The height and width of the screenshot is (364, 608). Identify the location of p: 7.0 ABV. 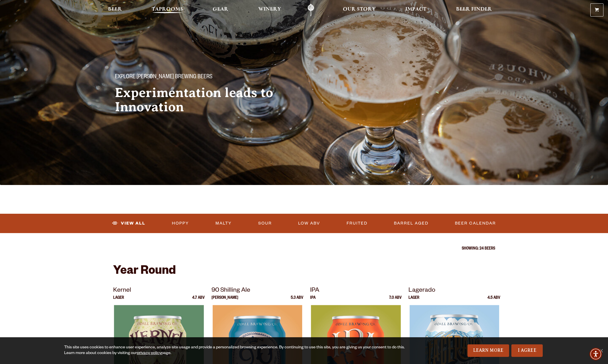
(395, 301).